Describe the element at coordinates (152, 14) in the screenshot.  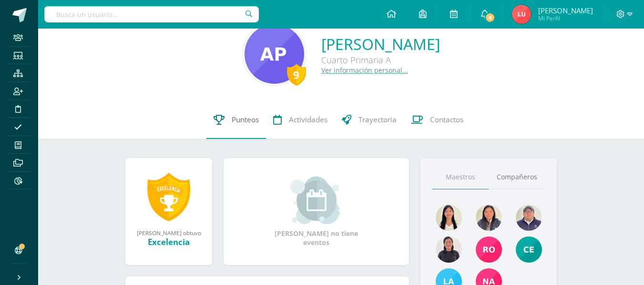
I see `input: Busca un usuario...` at that location.